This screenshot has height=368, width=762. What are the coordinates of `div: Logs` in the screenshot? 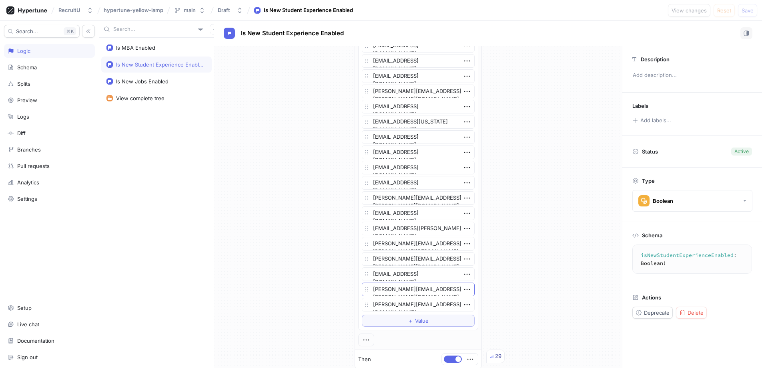 It's located at (23, 117).